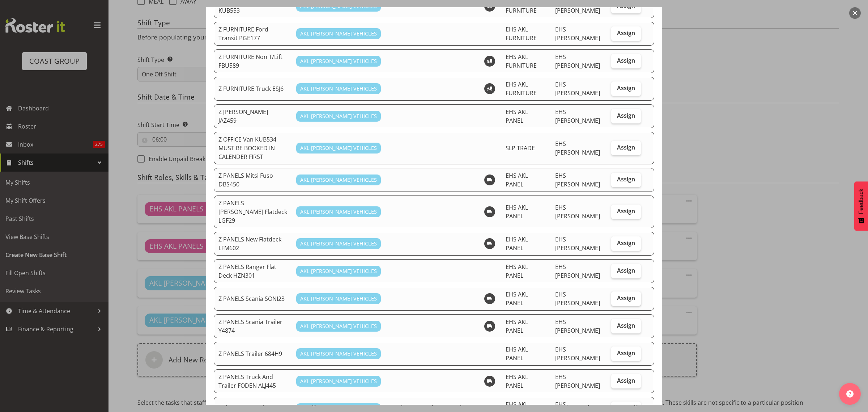  Describe the element at coordinates (253, 243) in the screenshot. I see `td: Z PANELS New Flatdeck LFM602` at that location.